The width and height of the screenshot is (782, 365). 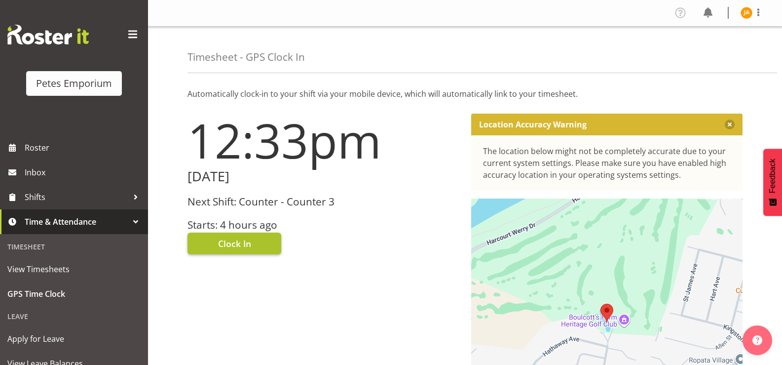 What do you see at coordinates (84, 148) in the screenshot?
I see `span: Roster` at bounding box center [84, 148].